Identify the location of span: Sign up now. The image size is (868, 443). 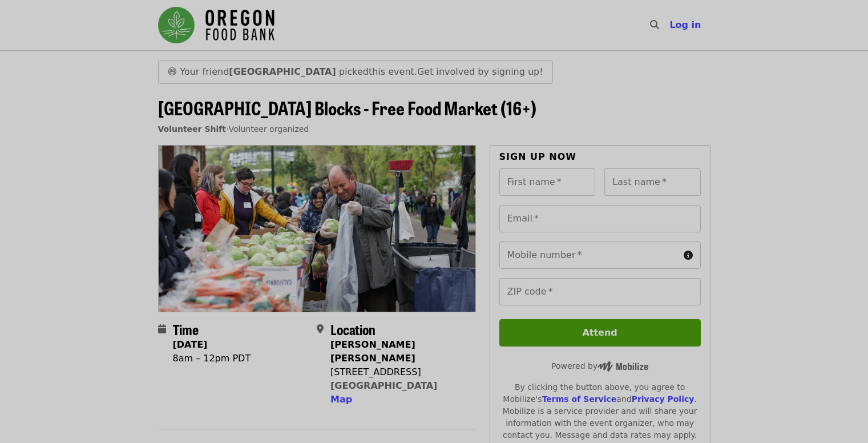
(538, 157).